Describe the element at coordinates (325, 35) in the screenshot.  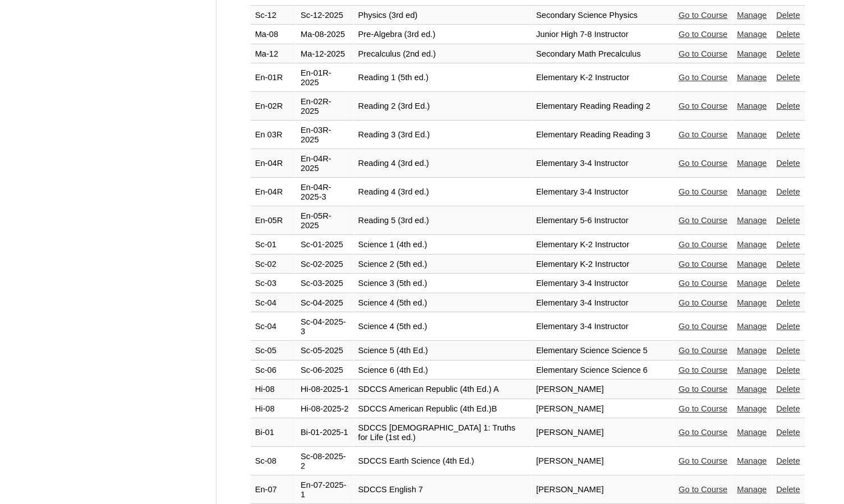
I see `td: Ma-08-2025` at that location.